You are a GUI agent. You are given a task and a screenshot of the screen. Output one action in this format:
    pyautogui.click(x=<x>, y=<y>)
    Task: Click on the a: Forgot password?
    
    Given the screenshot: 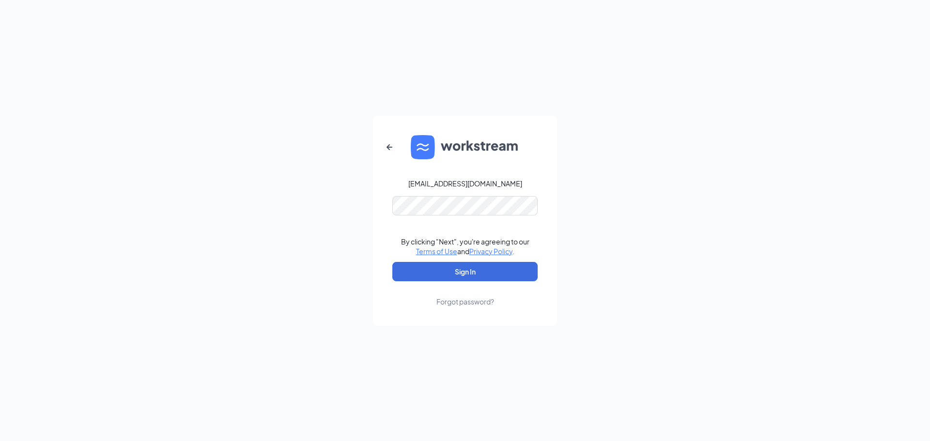 What is the action you would take?
    pyautogui.click(x=465, y=294)
    